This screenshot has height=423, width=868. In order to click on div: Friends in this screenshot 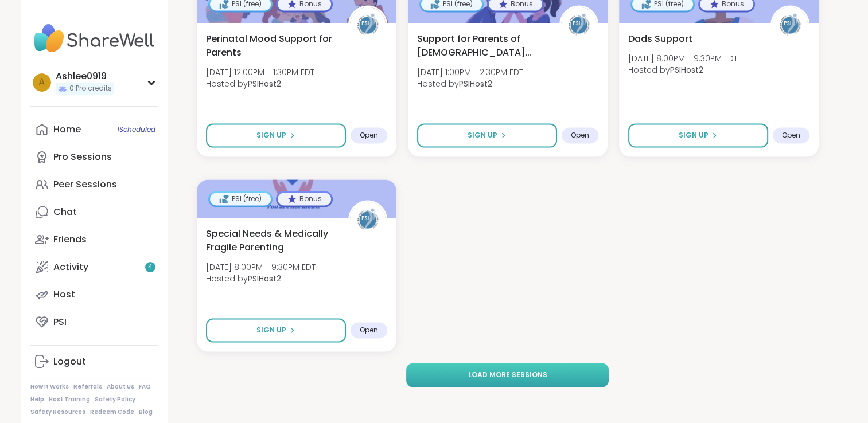, I will do `click(70, 240)`.